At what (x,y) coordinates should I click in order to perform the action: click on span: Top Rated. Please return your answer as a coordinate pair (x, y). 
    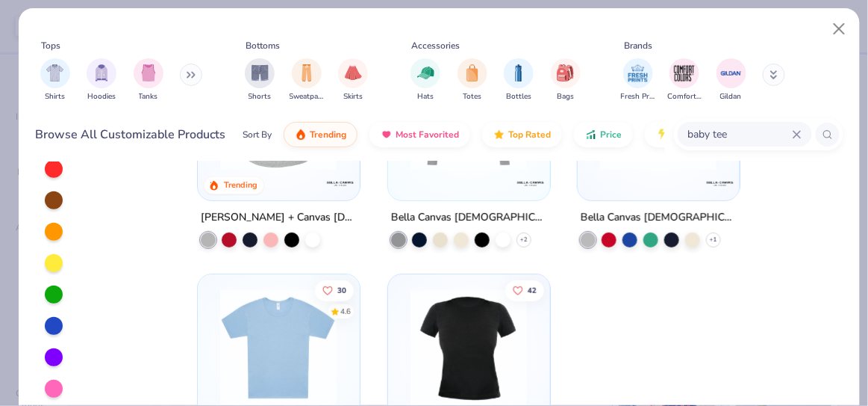
    Looking at the image, I should click on (529, 135).